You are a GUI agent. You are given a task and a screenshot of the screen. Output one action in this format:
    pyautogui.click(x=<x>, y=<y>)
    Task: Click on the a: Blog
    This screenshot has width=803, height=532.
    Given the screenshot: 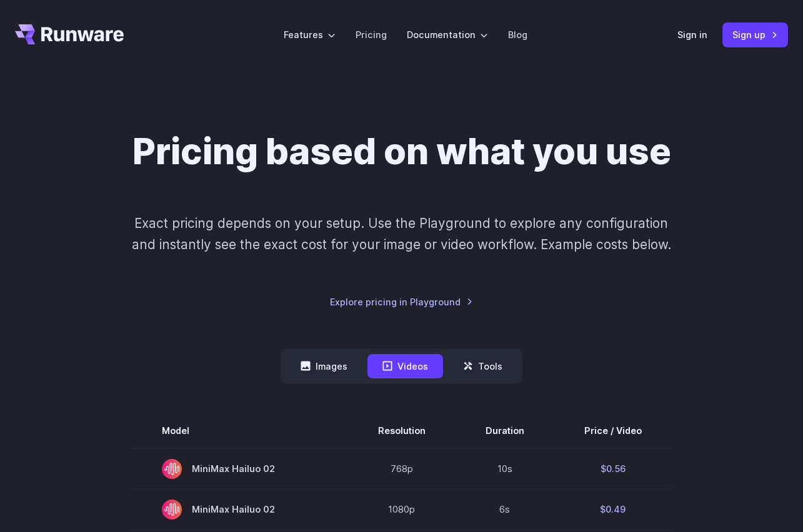 What is the action you would take?
    pyautogui.click(x=517, y=34)
    